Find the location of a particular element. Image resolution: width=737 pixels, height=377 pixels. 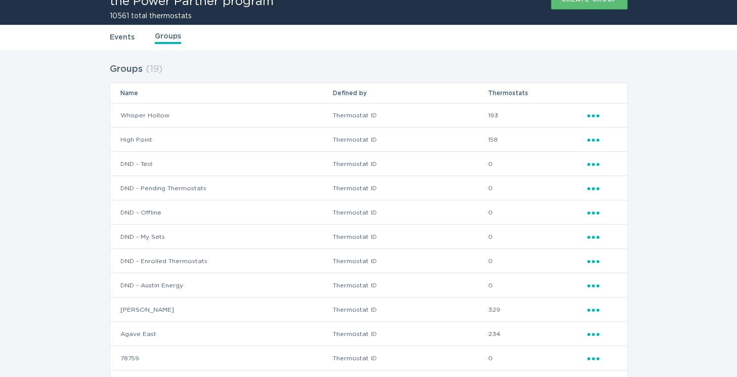

tr: 274b88dc753a02d18ae93be4962f2448805cfa36 is located at coordinates (369, 237).